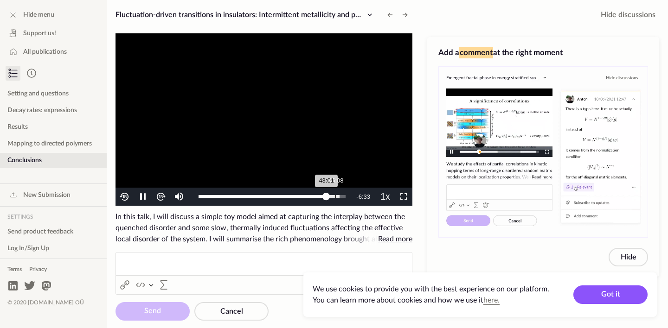 The image size is (668, 328). I want to click on button: Mute, so click(179, 197).